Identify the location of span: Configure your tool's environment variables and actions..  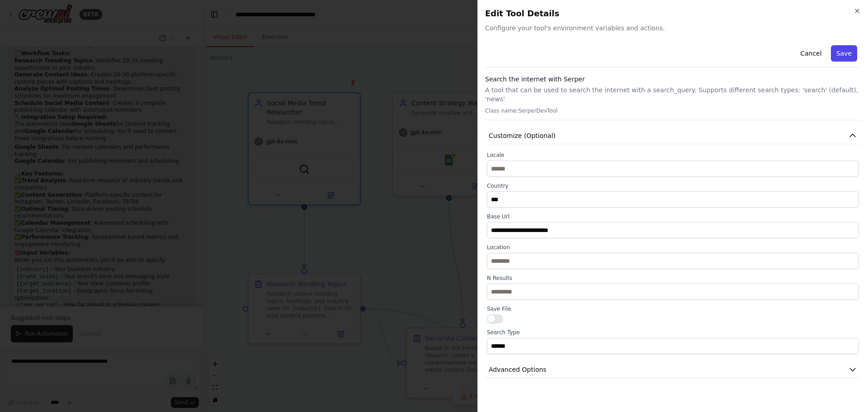
(673, 28).